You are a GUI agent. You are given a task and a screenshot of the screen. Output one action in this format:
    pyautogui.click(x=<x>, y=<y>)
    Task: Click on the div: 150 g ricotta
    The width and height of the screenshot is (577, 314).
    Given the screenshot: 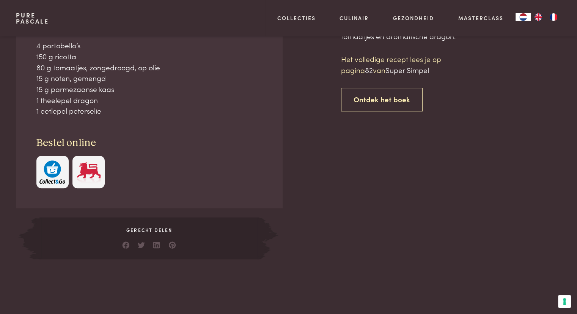 What is the action you would take?
    pyautogui.click(x=150, y=56)
    